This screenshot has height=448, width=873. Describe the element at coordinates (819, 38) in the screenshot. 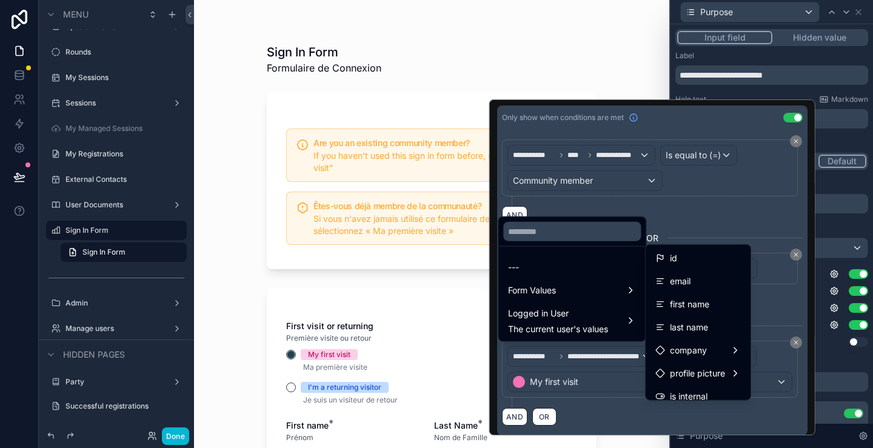

I see `button: Hidden value` at that location.